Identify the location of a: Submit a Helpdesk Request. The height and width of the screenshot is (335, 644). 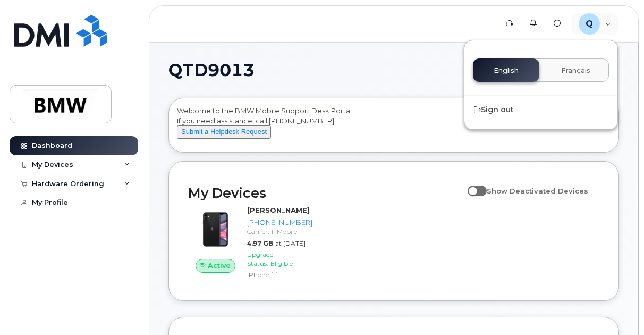
(224, 132).